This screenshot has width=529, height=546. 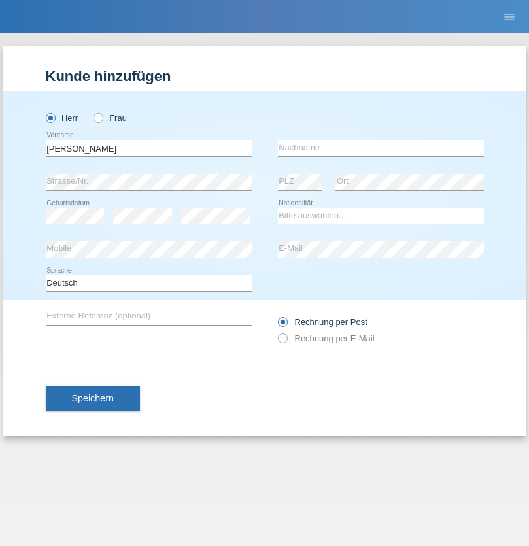 What do you see at coordinates (326, 338) in the screenshot?
I see `label: Rechnung per E-Mail` at bounding box center [326, 338].